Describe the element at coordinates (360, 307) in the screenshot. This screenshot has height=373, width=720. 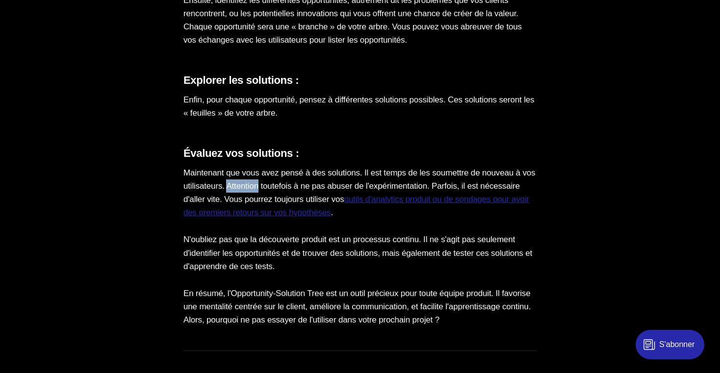
I see `p: En résumé, l'Opportunity-Solution Tree est un outil précieux pour toute équipe produit. Il favori...` at that location.